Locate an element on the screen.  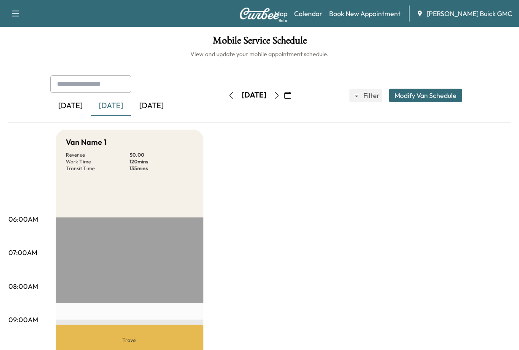
h5: Van Name 1 is located at coordinates (86, 142).